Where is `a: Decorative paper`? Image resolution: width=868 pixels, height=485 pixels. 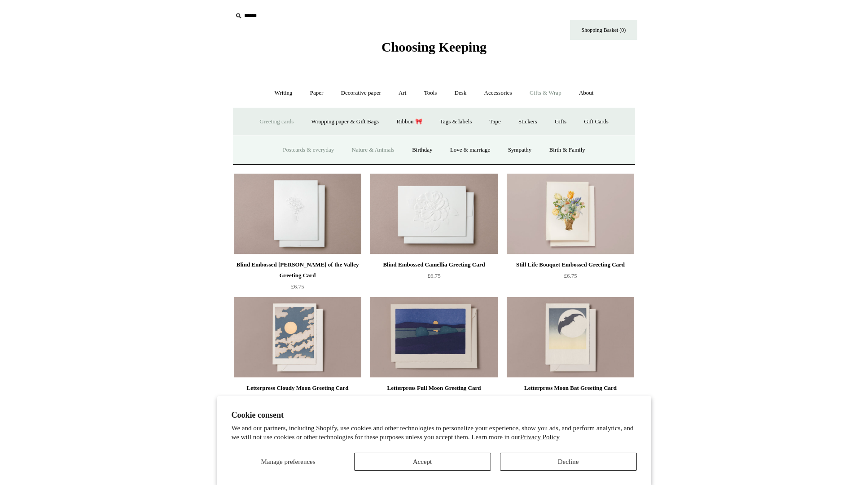 a: Decorative paper is located at coordinates (361, 93).